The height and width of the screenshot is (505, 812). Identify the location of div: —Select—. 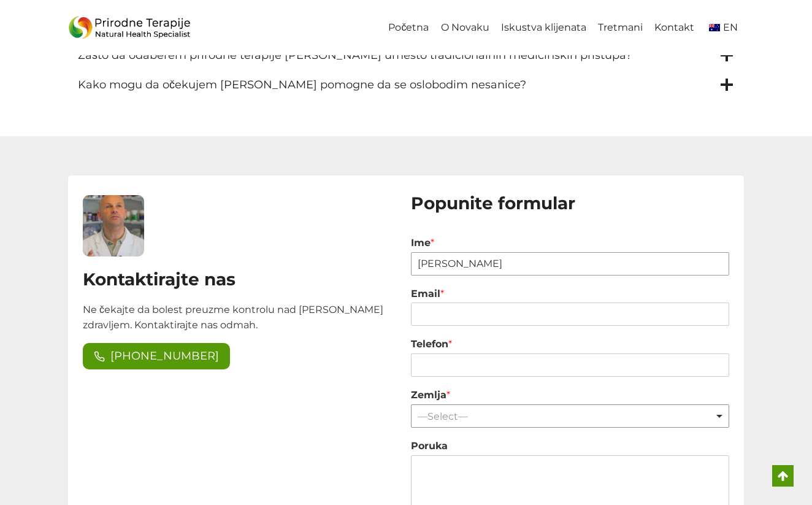
(566, 416).